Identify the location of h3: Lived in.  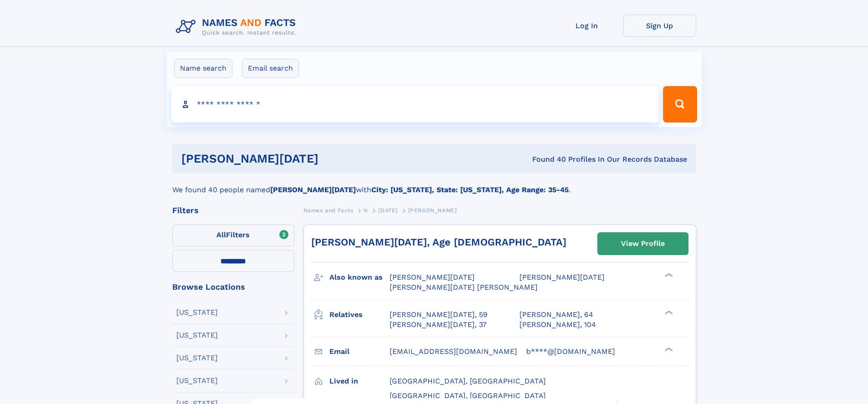
(359, 381).